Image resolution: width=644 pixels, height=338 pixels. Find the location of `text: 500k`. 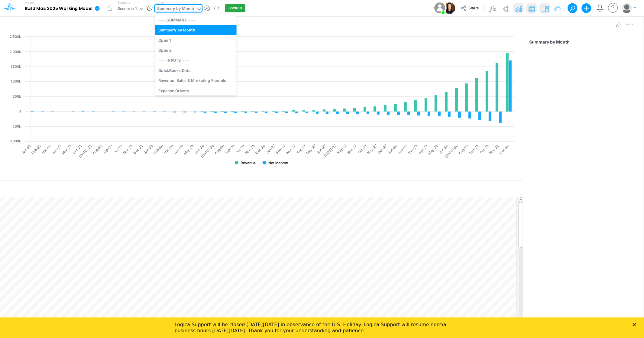

text: 500k is located at coordinates (16, 96).